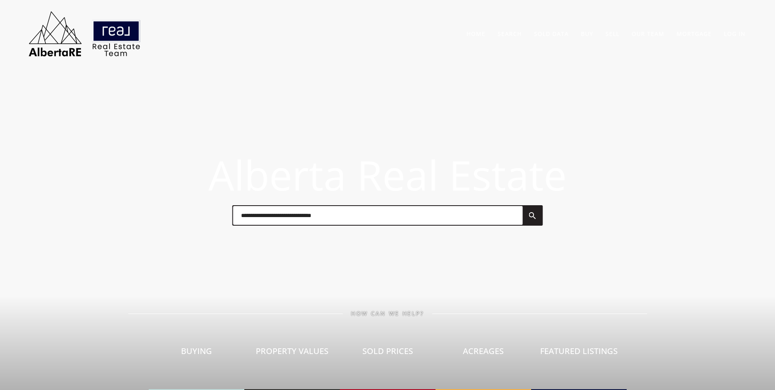 This screenshot has width=775, height=390. Describe the element at coordinates (476, 33) in the screenshot. I see `a: Home` at that location.